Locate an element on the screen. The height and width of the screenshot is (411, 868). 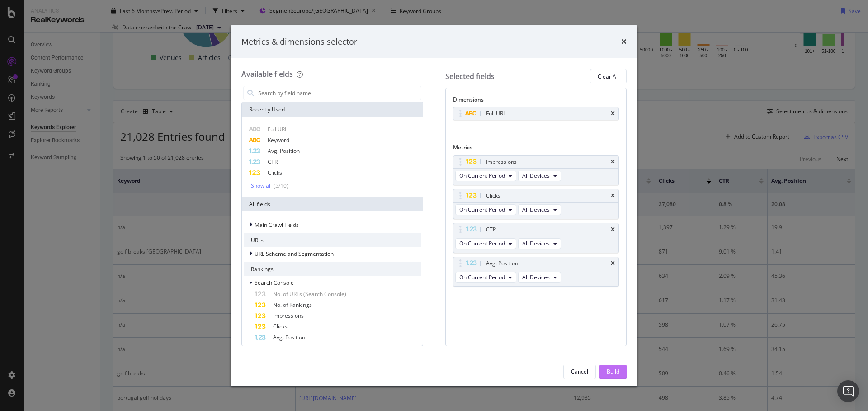
div: ( 5 / 10 ) is located at coordinates (279, 186).